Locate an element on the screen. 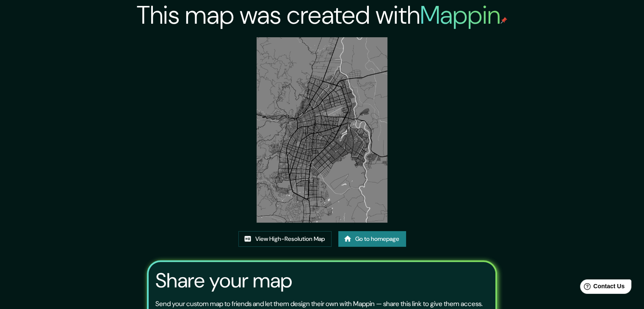  span: Contact Us is located at coordinates (40, 10).